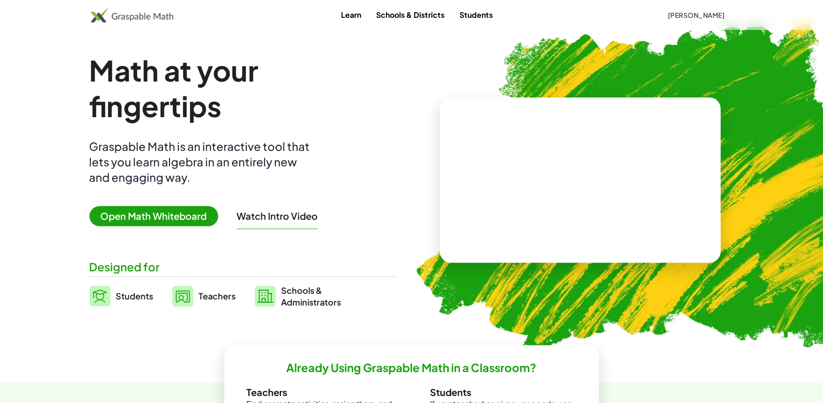 This screenshot has width=823, height=403. Describe the element at coordinates (312, 296) in the screenshot. I see `span: Schools & Administrators` at that location.